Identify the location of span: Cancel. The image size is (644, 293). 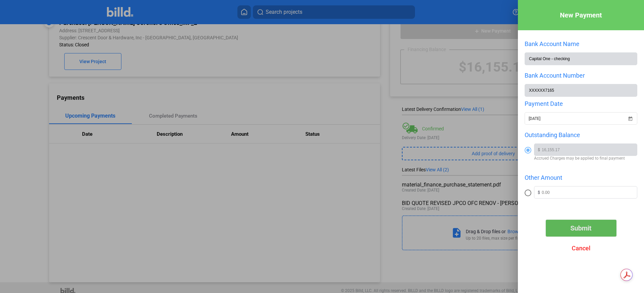
(581, 248).